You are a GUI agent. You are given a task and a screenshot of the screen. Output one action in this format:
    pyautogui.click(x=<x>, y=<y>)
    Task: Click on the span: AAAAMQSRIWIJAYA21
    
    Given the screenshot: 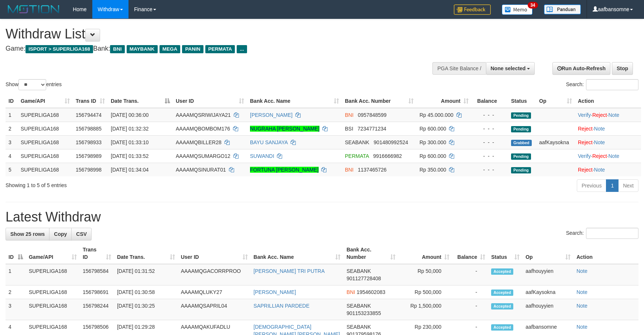 What is the action you would take?
    pyautogui.click(x=203, y=115)
    